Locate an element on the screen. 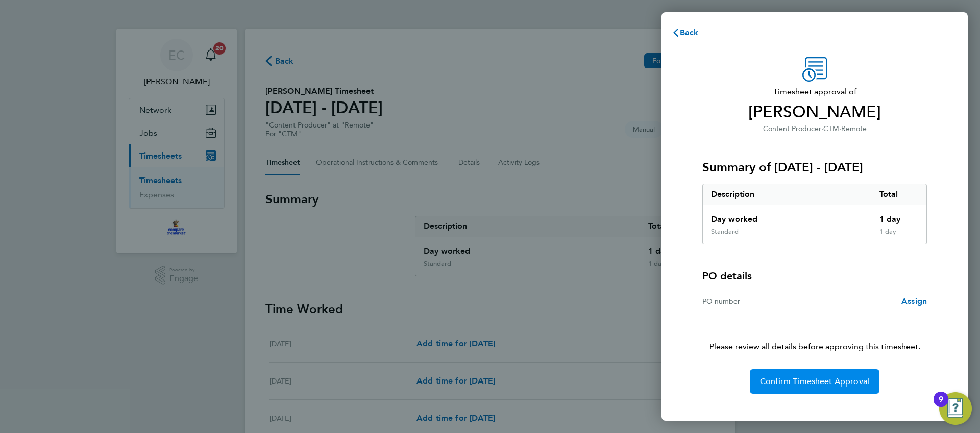 The height and width of the screenshot is (433, 980). div: Total is located at coordinates (899, 194).